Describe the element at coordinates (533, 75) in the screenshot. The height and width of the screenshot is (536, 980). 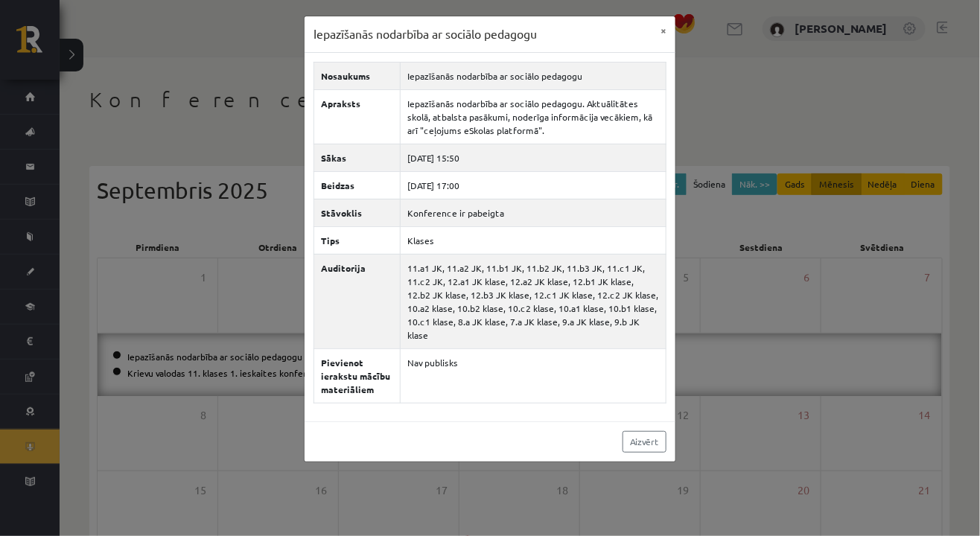
I see `td: Iepazīšanās nodarbība ar sociālo pedagogu` at that location.